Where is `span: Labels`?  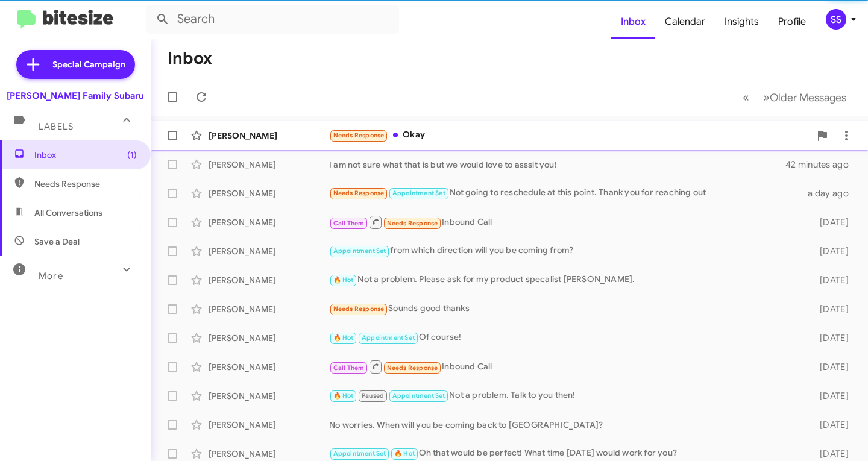
span: Labels is located at coordinates (56, 126).